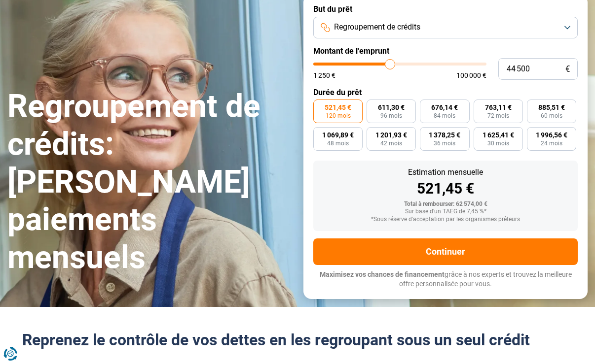 This screenshot has width=595, height=364. What do you see at coordinates (338, 116) in the screenshot?
I see `span: 120 mois` at bounding box center [338, 116].